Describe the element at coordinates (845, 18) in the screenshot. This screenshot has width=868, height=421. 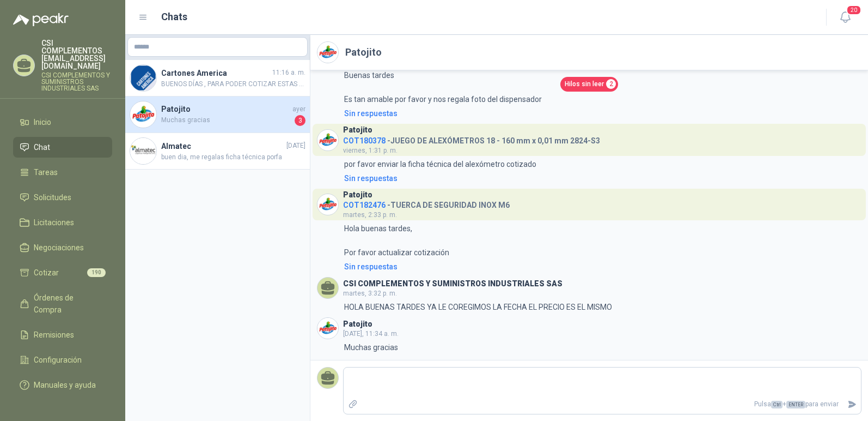
I see `button: 20` at that location.